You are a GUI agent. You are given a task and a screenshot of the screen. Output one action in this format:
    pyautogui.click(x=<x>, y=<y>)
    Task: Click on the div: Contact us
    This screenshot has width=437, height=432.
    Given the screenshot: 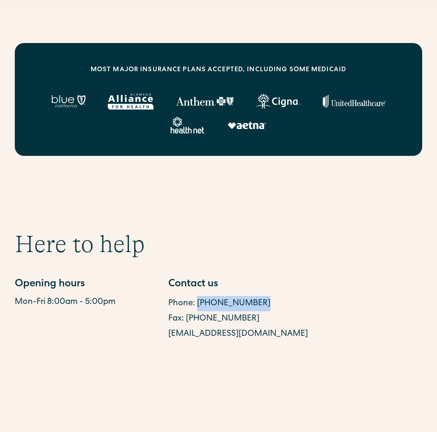 What is the action you would take?
    pyautogui.click(x=241, y=285)
    